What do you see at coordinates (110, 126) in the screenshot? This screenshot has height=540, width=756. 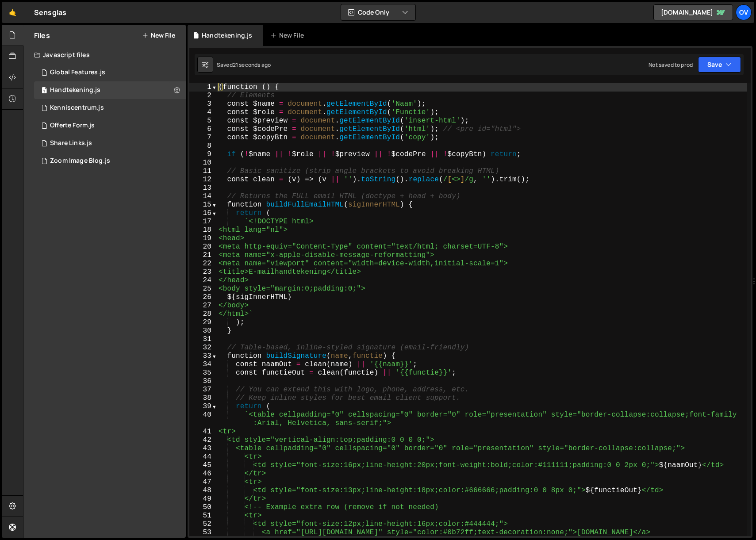 I see `div: 15490/42494.js` at bounding box center [110, 126].